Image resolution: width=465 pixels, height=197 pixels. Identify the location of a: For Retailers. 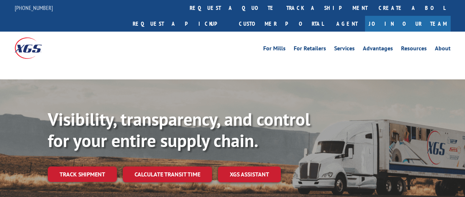
(310, 50).